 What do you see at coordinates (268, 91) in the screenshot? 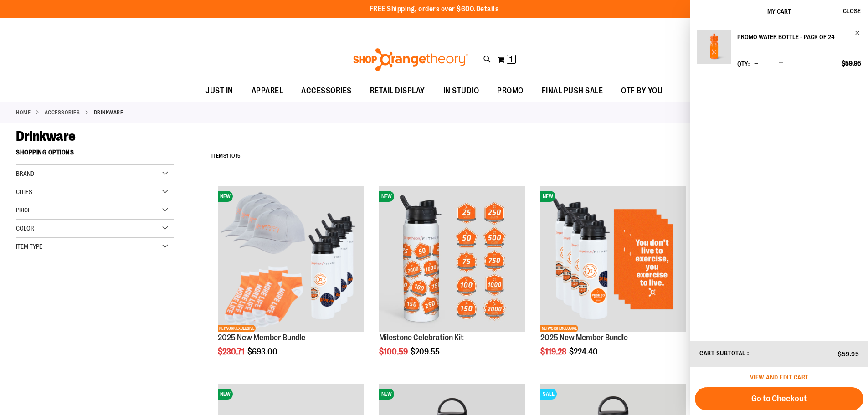
I see `a: APPAREL` at bounding box center [268, 91].